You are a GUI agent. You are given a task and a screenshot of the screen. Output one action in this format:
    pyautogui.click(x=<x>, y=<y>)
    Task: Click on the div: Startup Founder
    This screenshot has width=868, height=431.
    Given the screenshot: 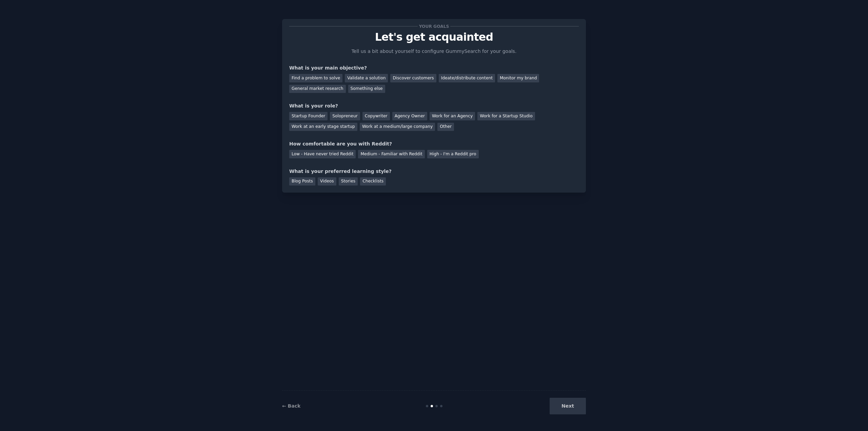 What is the action you would take?
    pyautogui.click(x=308, y=116)
    